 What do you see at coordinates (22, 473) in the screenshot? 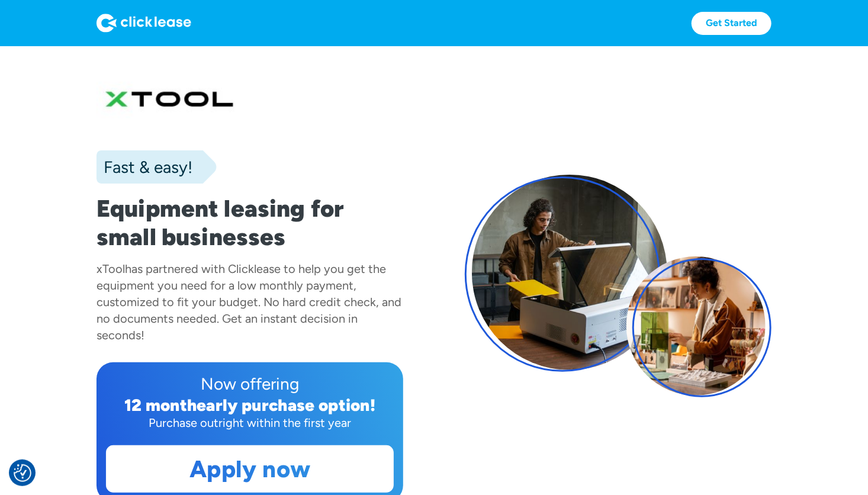
I see `button: Consent Preferences` at bounding box center [22, 473].